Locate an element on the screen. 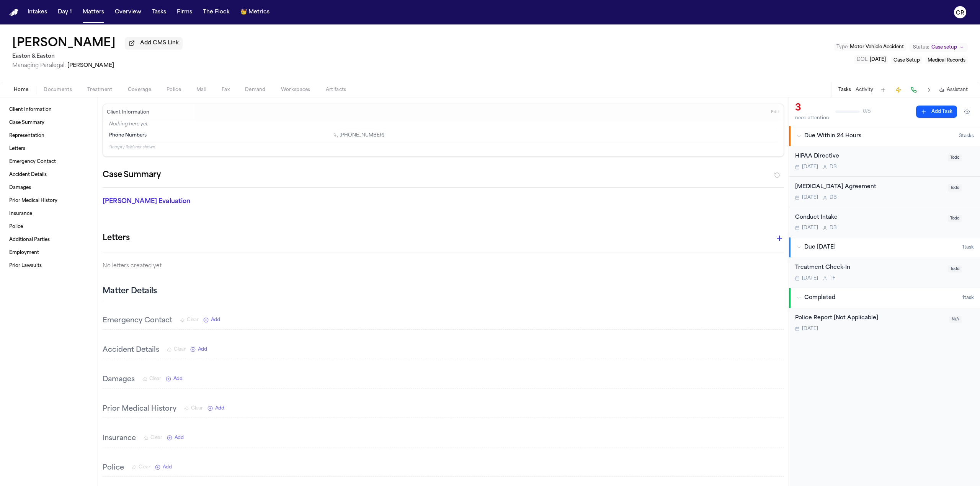  a: Matters is located at coordinates (93, 12).